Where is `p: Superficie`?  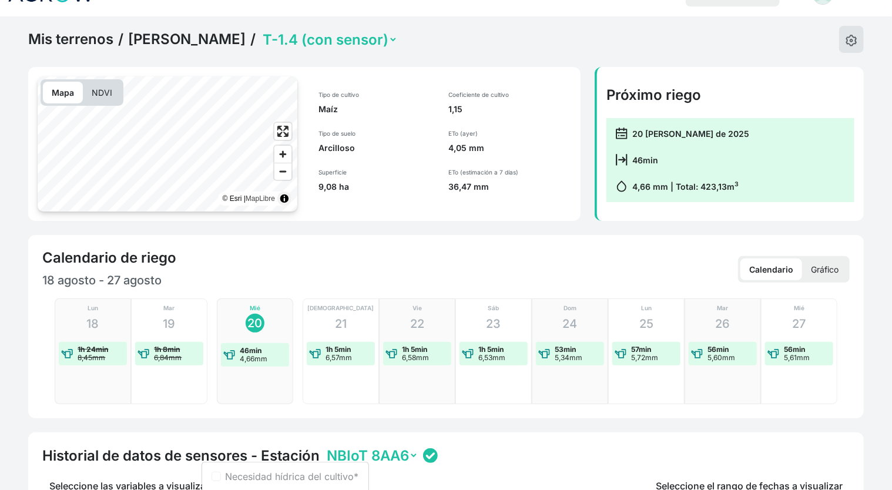 p: Superficie is located at coordinates (376, 172).